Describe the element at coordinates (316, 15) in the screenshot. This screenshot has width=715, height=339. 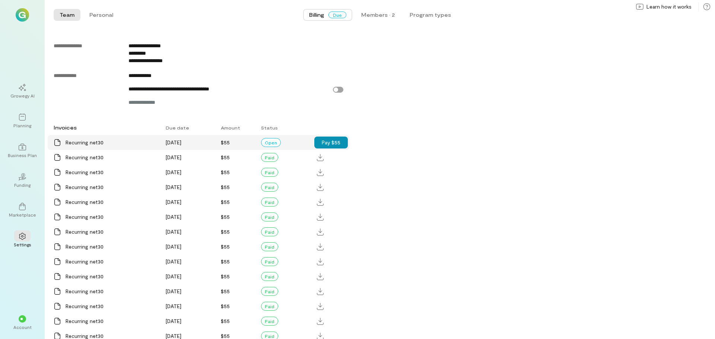
I see `span: Billing` at that location.